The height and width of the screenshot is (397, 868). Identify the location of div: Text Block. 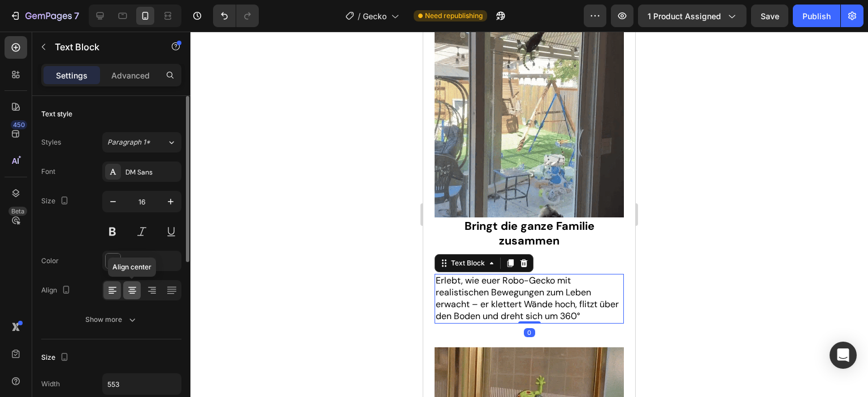
(45, 232).